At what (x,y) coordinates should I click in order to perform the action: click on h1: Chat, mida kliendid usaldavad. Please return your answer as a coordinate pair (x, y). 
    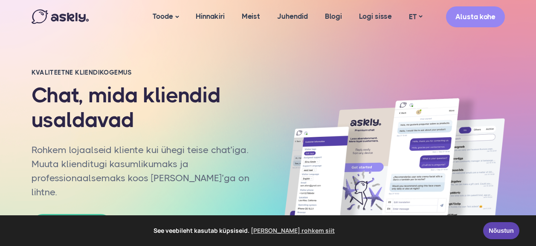
    Looking at the image, I should click on (142, 107).